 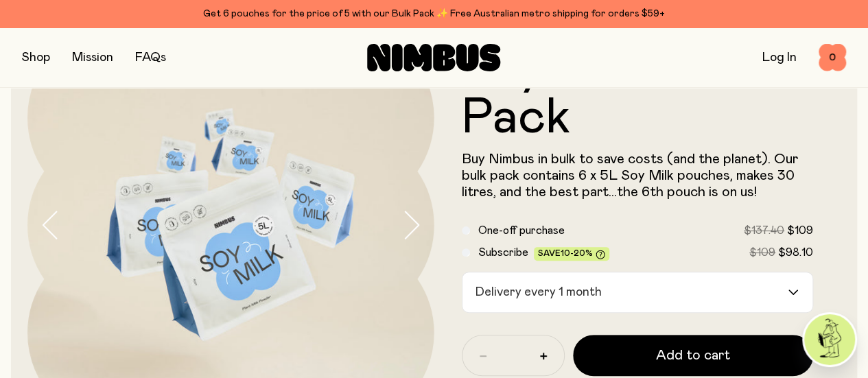 What do you see at coordinates (538, 292) in the screenshot?
I see `span: Delivery every 1 month` at bounding box center [538, 292].